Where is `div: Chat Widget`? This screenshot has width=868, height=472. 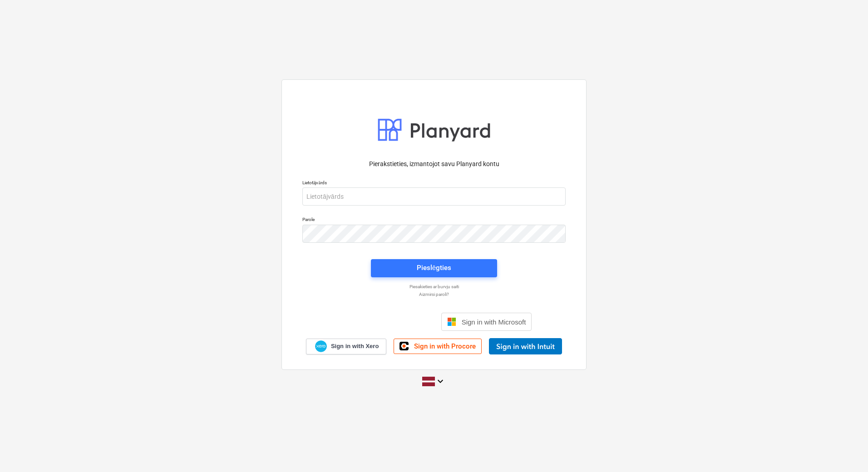 div: Chat Widget is located at coordinates (845, 450).